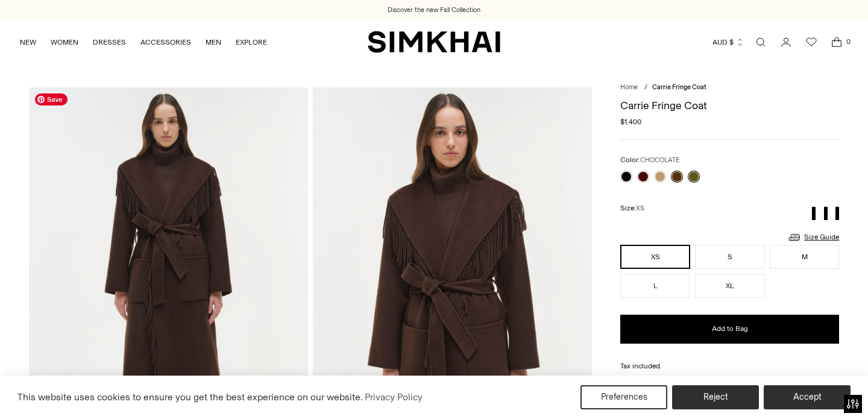 This screenshot has height=419, width=868. What do you see at coordinates (630, 122) in the screenshot?
I see `span: $1,400` at bounding box center [630, 122].